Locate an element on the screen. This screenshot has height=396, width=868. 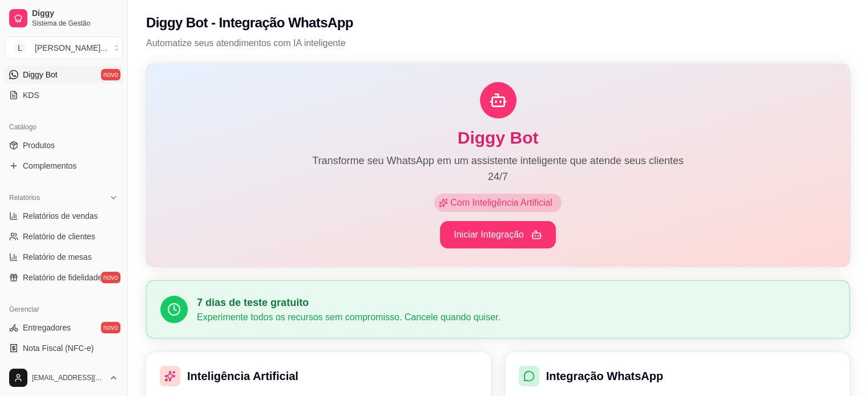
span: Relatórios de vendas is located at coordinates (61, 216).